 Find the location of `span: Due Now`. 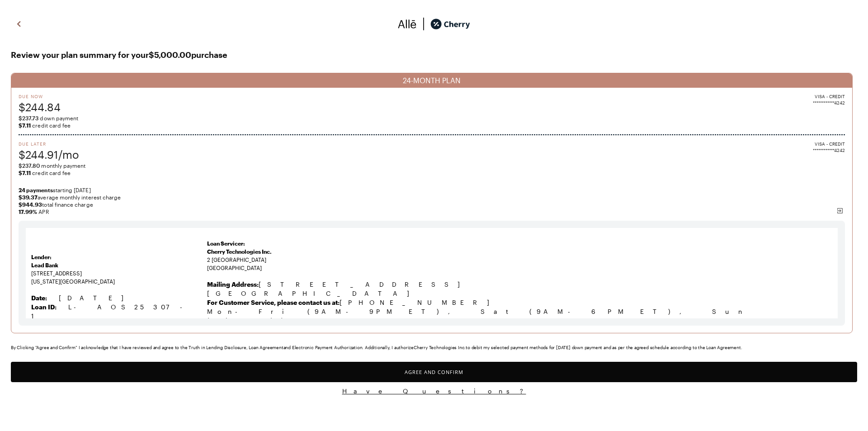

span: Due Now is located at coordinates (39, 96).